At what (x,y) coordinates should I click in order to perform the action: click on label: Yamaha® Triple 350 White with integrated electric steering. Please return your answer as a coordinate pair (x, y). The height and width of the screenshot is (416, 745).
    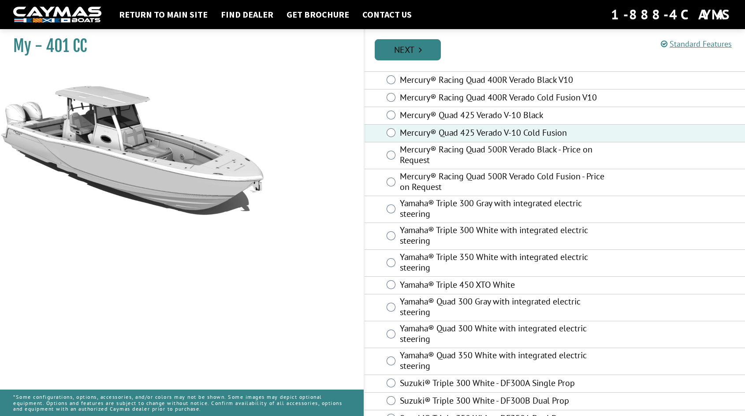
    Looking at the image, I should click on (504, 263).